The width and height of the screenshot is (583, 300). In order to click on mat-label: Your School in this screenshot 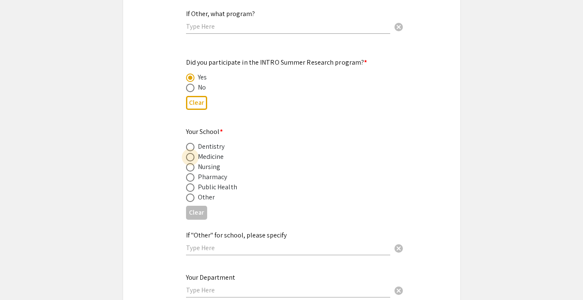, I will do `click(204, 131)`.